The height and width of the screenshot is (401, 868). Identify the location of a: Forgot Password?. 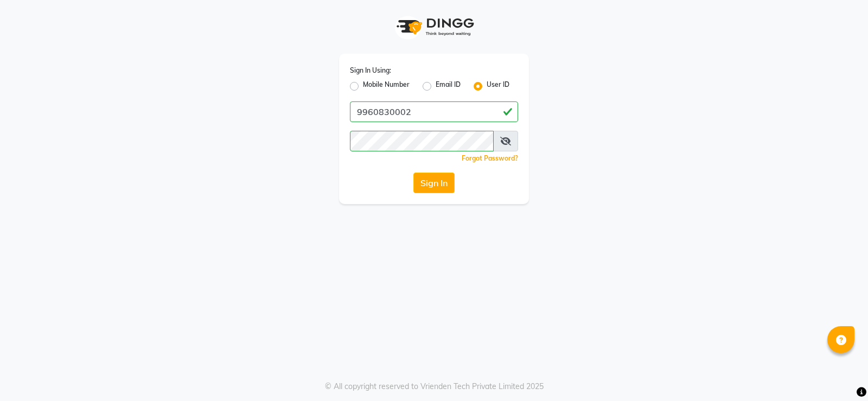
(490, 158).